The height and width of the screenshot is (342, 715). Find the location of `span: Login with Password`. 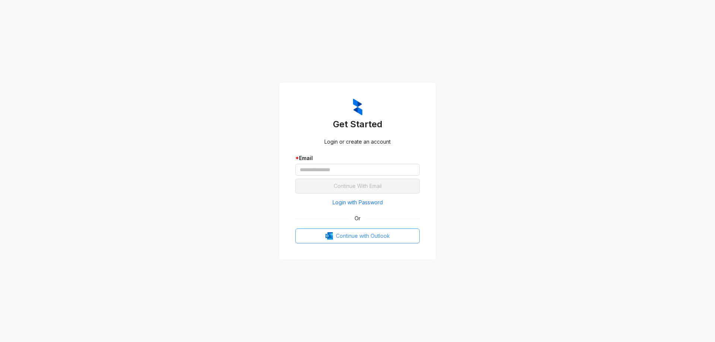

span: Login with Password is located at coordinates (357, 203).